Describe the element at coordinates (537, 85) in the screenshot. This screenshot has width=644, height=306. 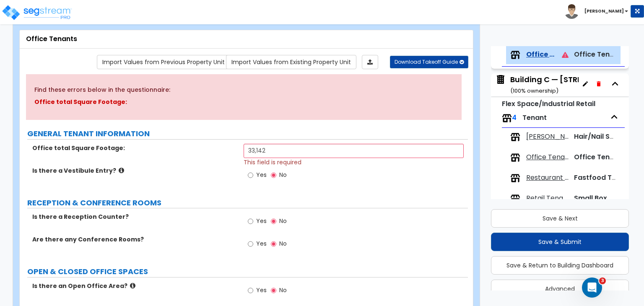
I see `span: Building C — 9501–9545 Town Park Dr` at that location.